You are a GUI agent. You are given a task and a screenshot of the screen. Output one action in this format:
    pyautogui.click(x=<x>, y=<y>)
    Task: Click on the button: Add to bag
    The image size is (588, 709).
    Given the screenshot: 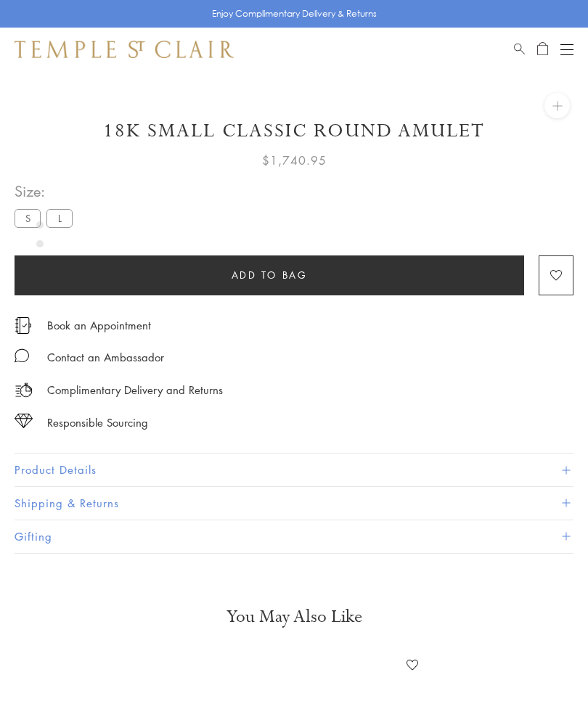 What is the action you would take?
    pyautogui.click(x=269, y=275)
    